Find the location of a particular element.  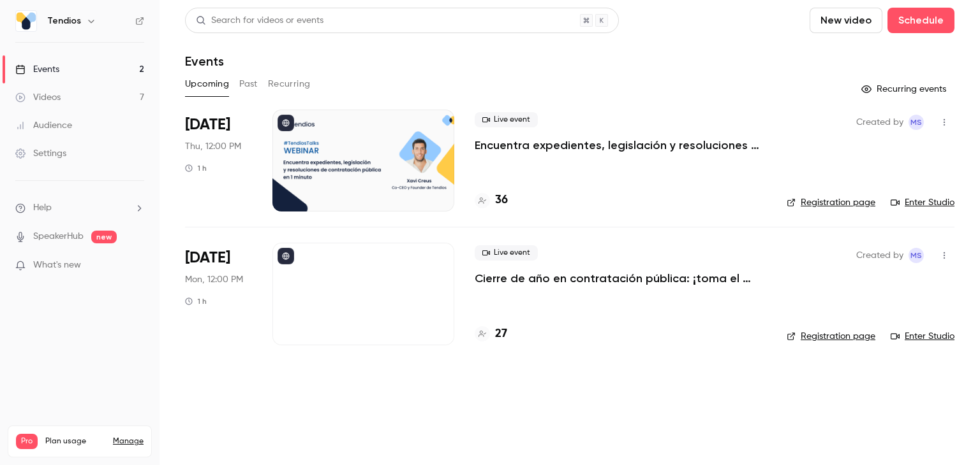

h4: 27 is located at coordinates (501, 334).